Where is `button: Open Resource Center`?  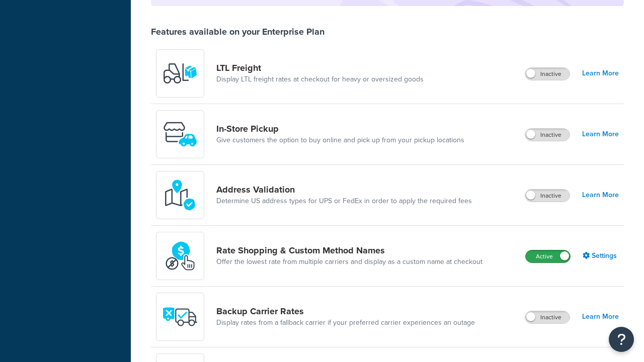 button: Open Resource Center is located at coordinates (621, 339).